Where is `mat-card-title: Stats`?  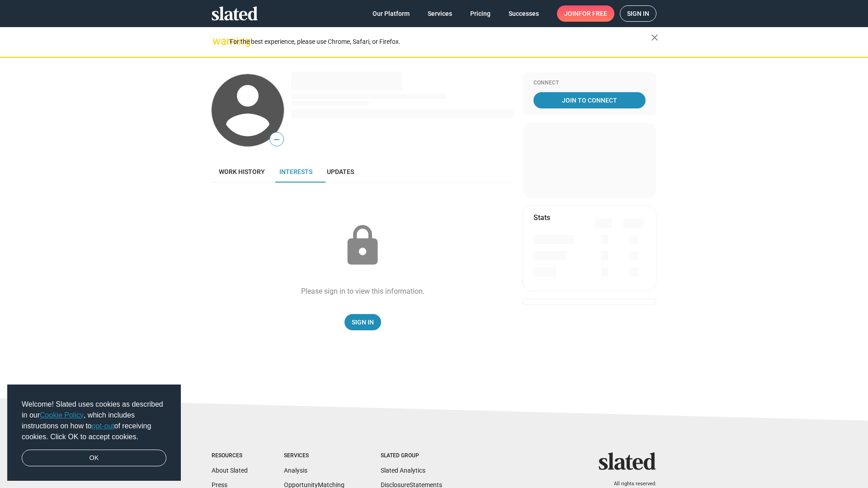 mat-card-title: Stats is located at coordinates (542, 217).